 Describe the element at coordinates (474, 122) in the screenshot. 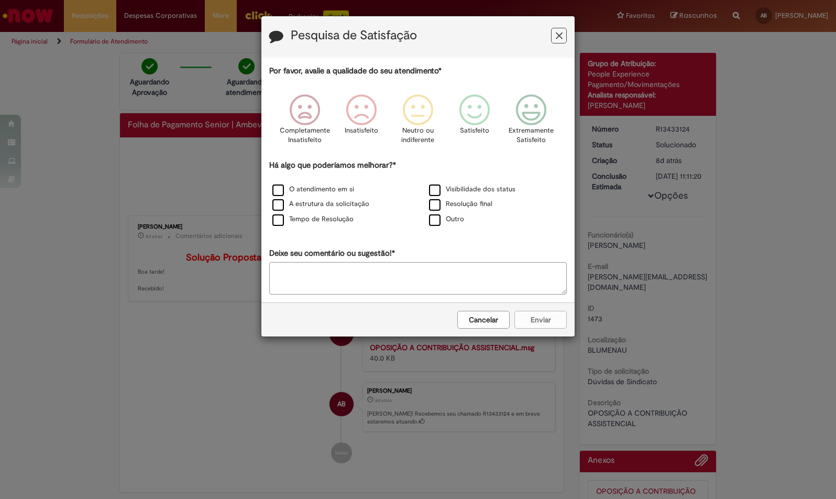

I see `div: Satisfeito` at that location.